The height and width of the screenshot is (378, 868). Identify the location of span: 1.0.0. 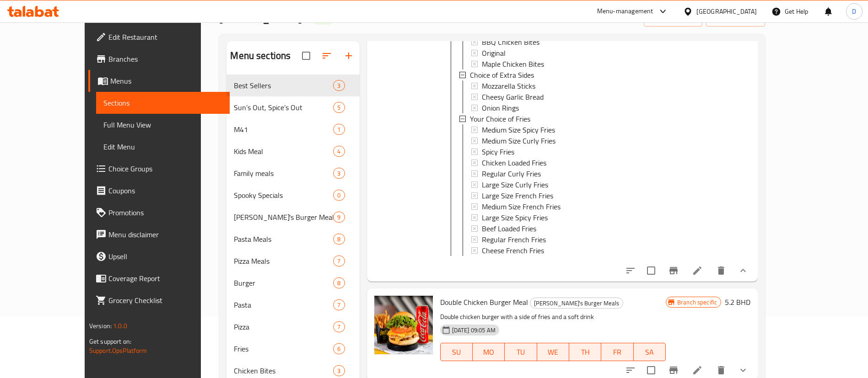
(120, 326).